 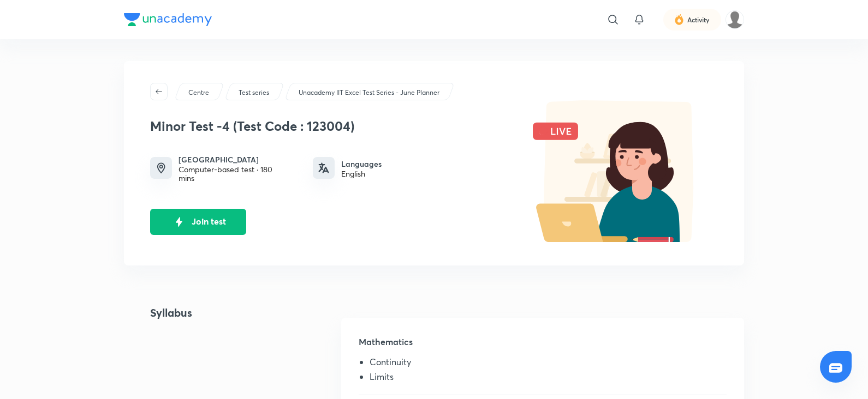 I want to click on p: Test series, so click(x=254, y=92).